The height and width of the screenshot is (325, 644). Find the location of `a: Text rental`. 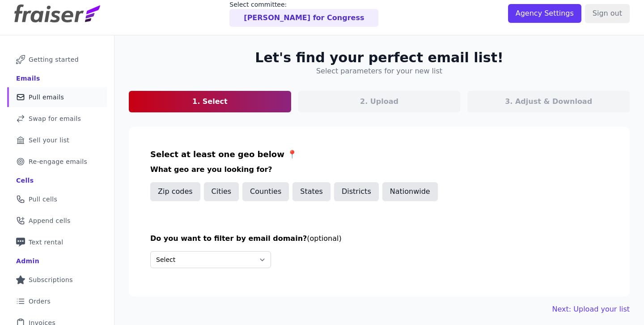

a: Text rental is located at coordinates (57, 242).